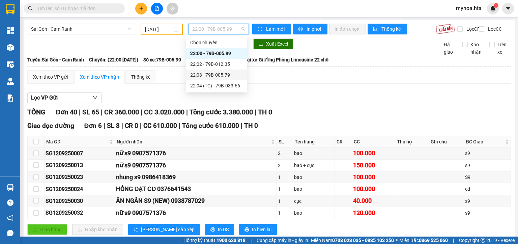  What do you see at coordinates (80, 165) in the screenshot?
I see `div: SG1209250013` at bounding box center [80, 165].